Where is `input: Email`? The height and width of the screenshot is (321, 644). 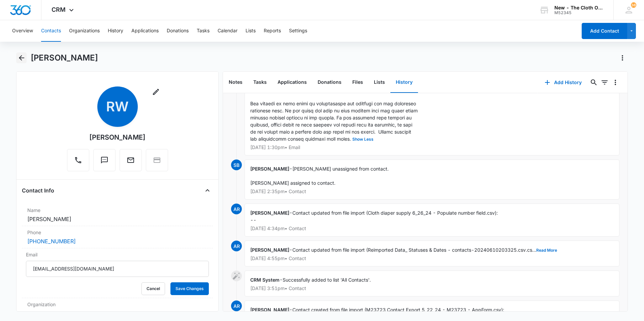
input: Email is located at coordinates (117, 269).